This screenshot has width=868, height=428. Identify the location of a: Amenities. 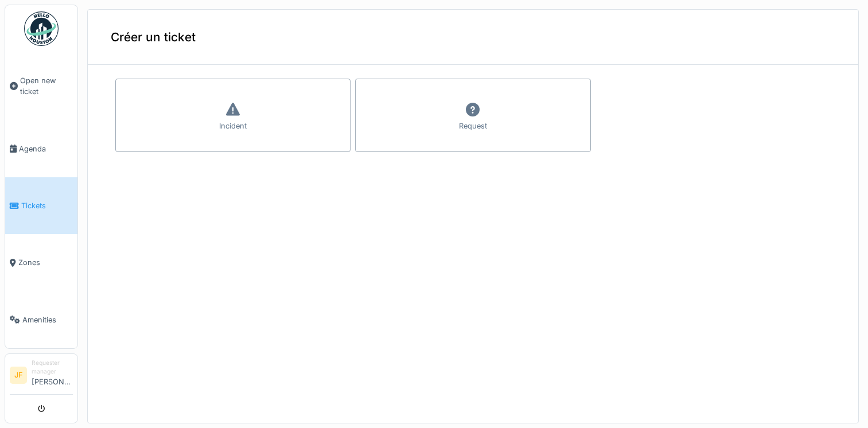
(41, 320).